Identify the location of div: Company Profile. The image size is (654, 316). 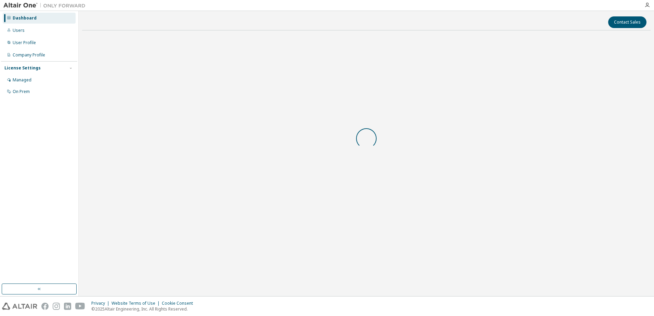
(29, 55).